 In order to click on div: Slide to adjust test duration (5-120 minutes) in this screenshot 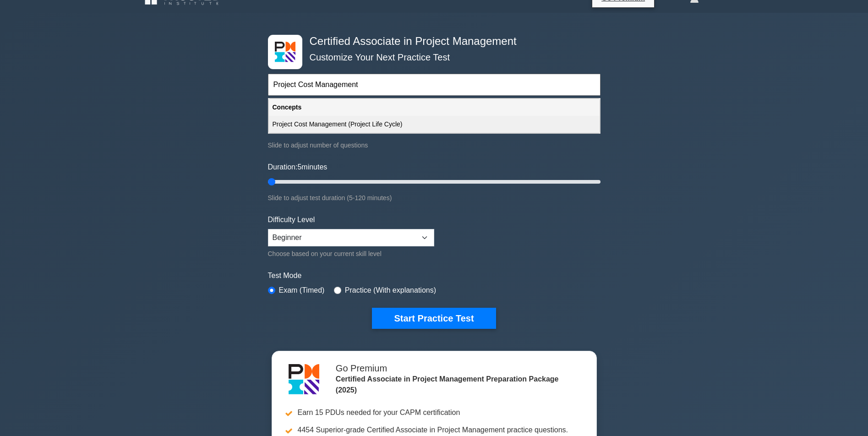, I will do `click(434, 197)`.